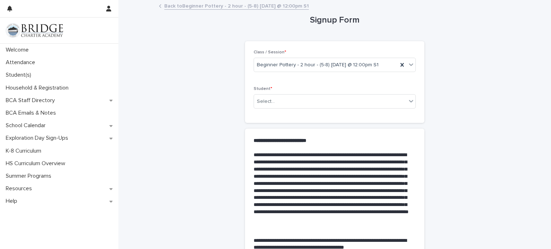 The height and width of the screenshot is (249, 551). I want to click on p: Exploration Day Sign-Ups, so click(38, 138).